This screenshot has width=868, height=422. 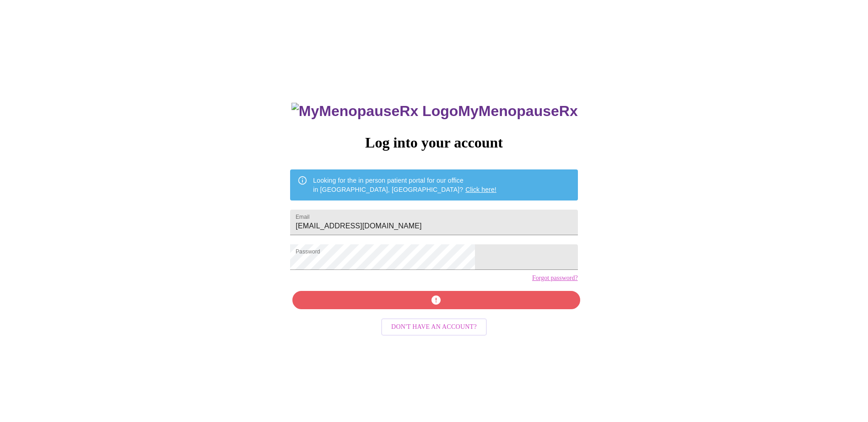 What do you see at coordinates (375, 111) in the screenshot?
I see `img: MyMenopauseRx Logo` at bounding box center [375, 111].